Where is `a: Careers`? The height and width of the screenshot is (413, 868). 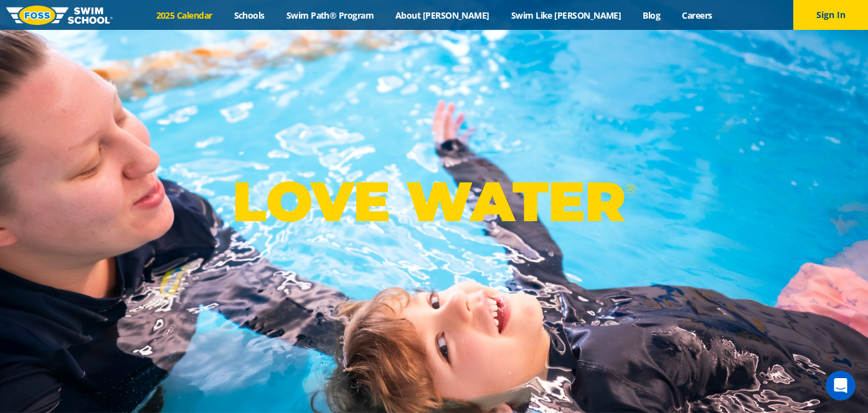
a: Careers is located at coordinates (697, 15).